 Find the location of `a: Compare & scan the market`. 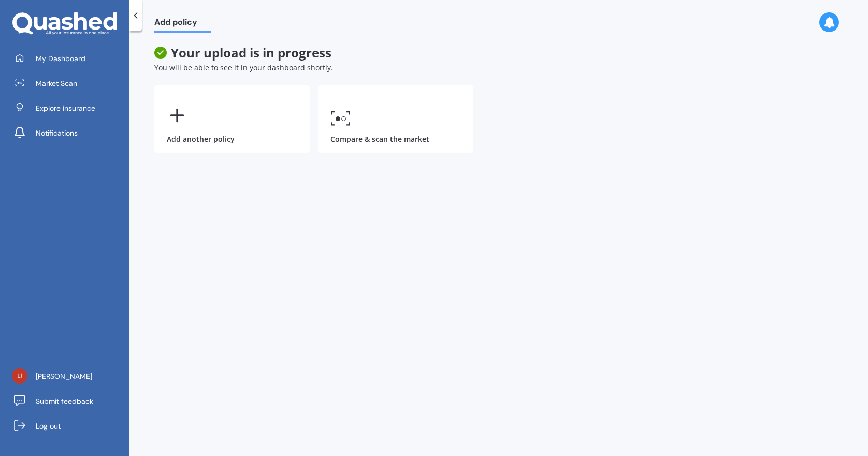

a: Compare & scan the market is located at coordinates (396, 119).